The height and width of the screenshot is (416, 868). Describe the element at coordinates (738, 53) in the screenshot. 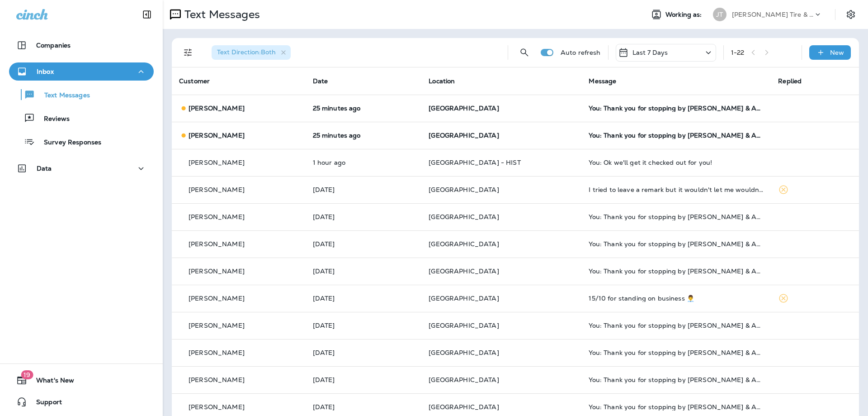

I see `div: 1 - 22` at that location.